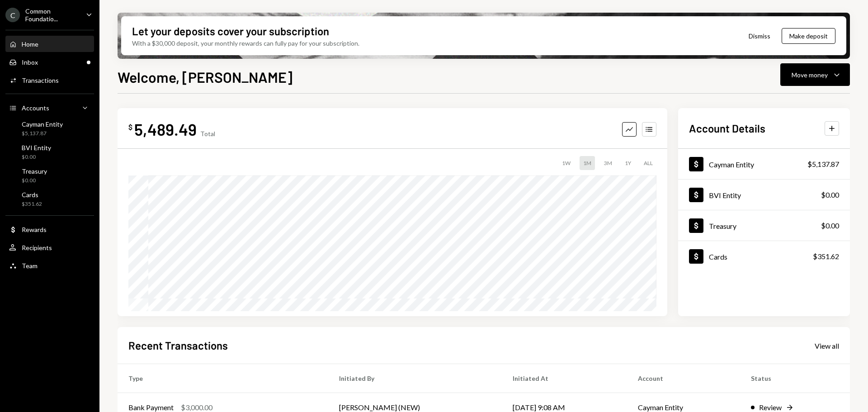 The width and height of the screenshot is (868, 412). What do you see at coordinates (608, 162) in the screenshot?
I see `div: 3M` at bounding box center [608, 162].